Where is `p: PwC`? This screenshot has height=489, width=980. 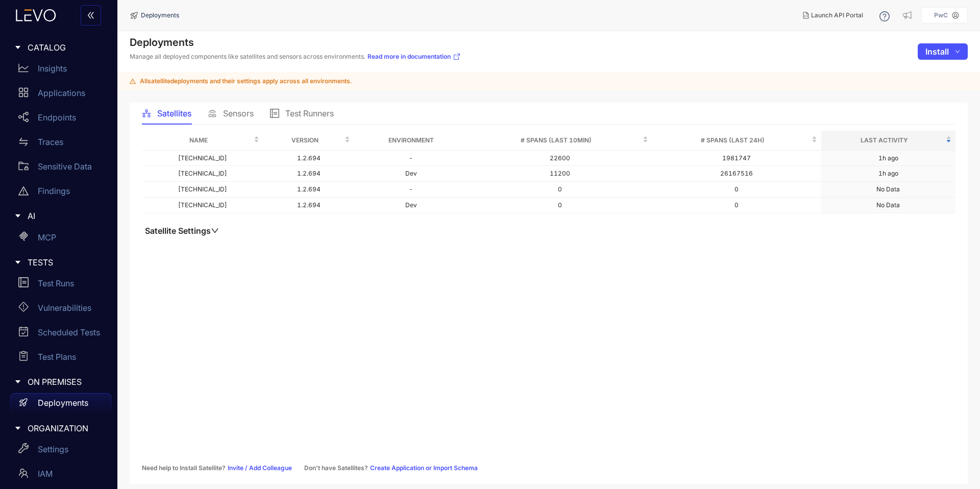
p: PwC is located at coordinates (941, 15).